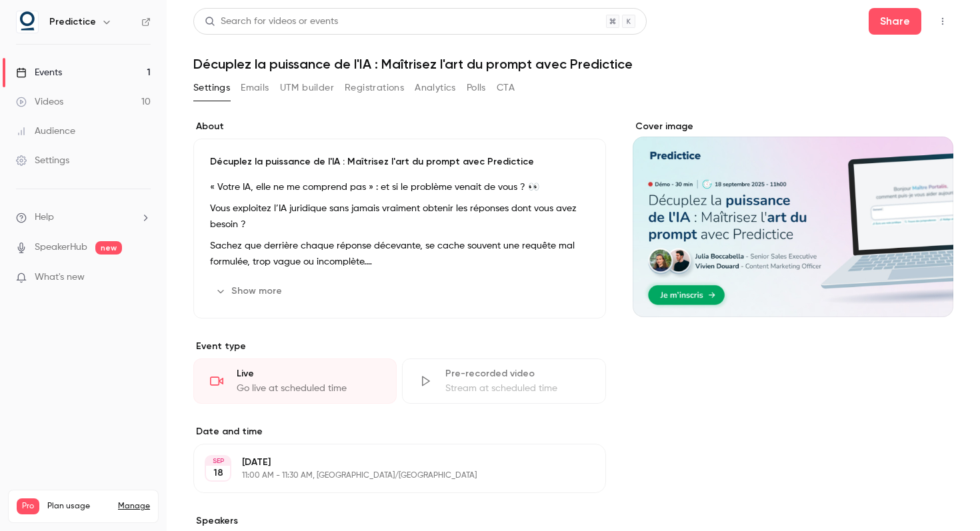 The width and height of the screenshot is (980, 531). Describe the element at coordinates (72, 22) in the screenshot. I see `h6: Predictice` at that location.